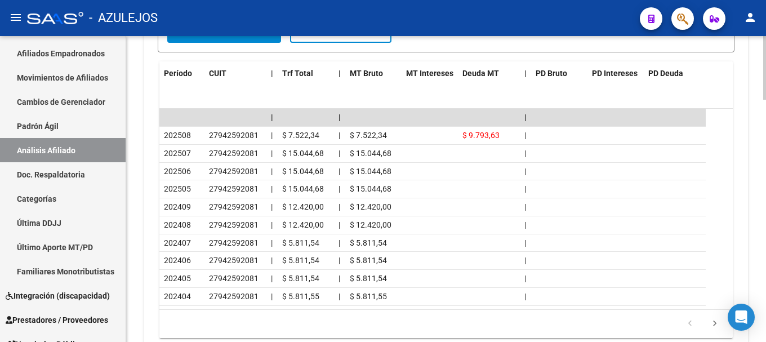 Image resolution: width=766 pixels, height=342 pixels. I want to click on span: 202405, so click(177, 278).